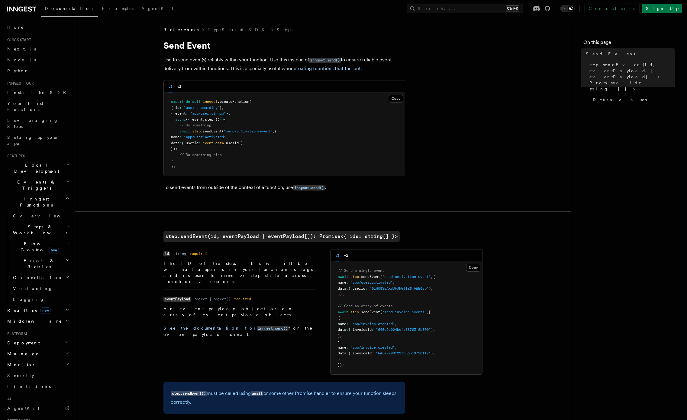 Image resolution: width=687 pixels, height=420 pixels. I want to click on dd: object | object[], so click(212, 299).